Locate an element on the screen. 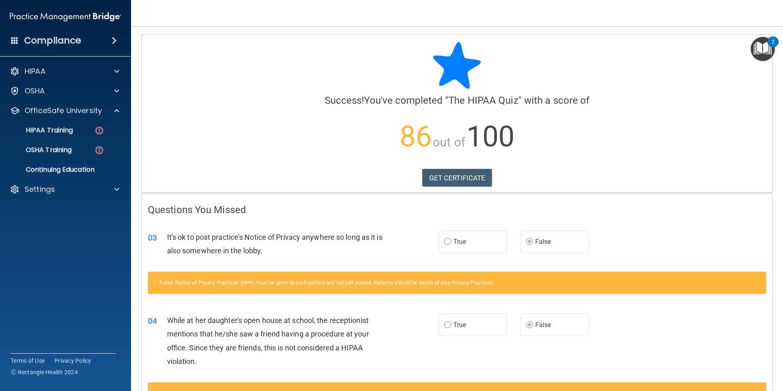  div: 2 is located at coordinates (773, 47).